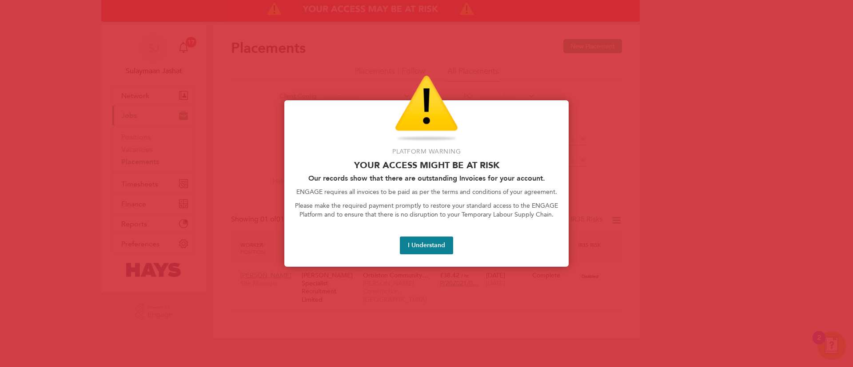  What do you see at coordinates (427, 184) in the screenshot?
I see `div: Access At Risk` at bounding box center [427, 184].